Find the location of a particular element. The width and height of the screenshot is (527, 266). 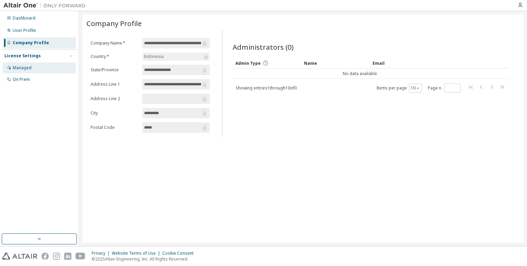

div: On Prem is located at coordinates (21, 80).